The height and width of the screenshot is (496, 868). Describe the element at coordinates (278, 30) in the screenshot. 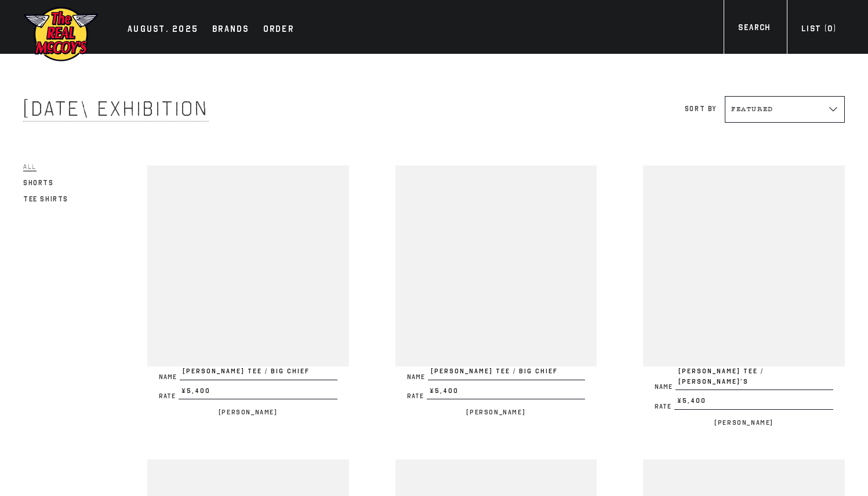

I see `a: Order` at that location.